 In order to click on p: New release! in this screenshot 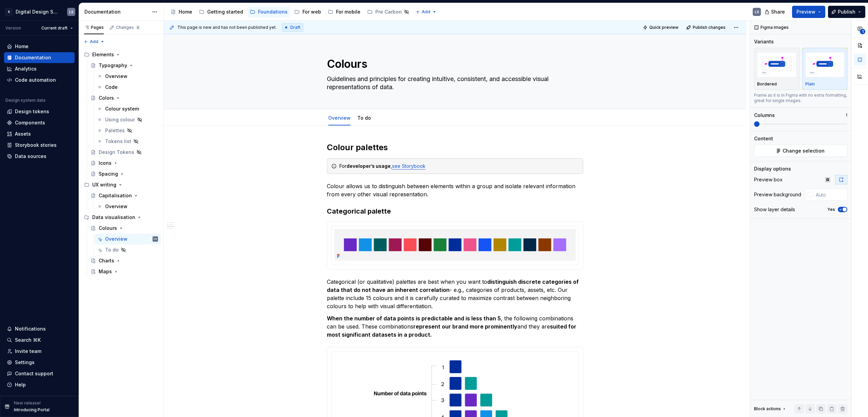, I will do `click(27, 403)`.